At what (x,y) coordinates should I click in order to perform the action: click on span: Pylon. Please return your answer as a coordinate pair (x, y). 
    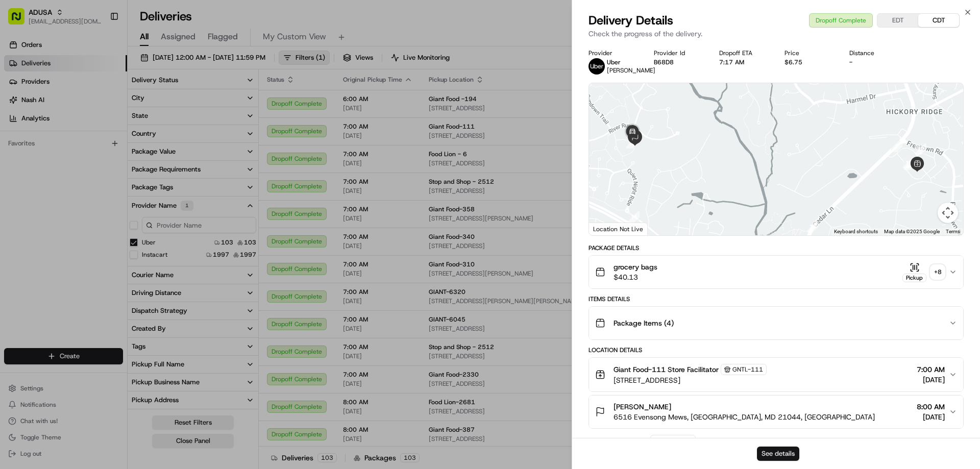
    Looking at the image, I should click on (112, 177).